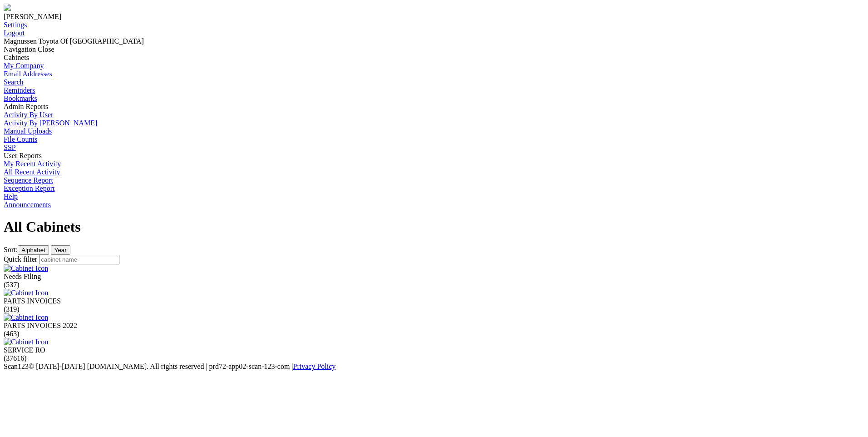  I want to click on span: Announcements, so click(27, 205).